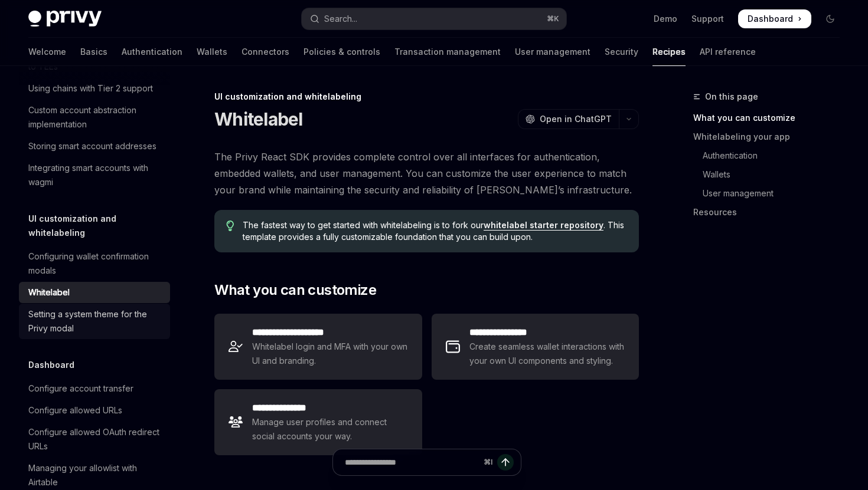 The width and height of the screenshot is (868, 490). What do you see at coordinates (96, 117) in the screenshot?
I see `div: Custom account abstraction implementation` at bounding box center [96, 117].